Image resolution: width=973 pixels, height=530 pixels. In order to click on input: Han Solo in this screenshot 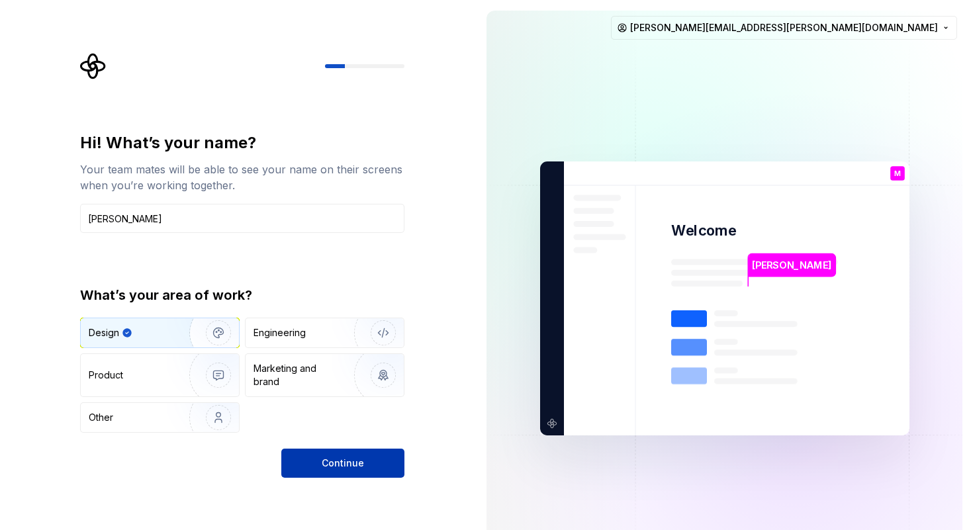, I will do `click(242, 218)`.